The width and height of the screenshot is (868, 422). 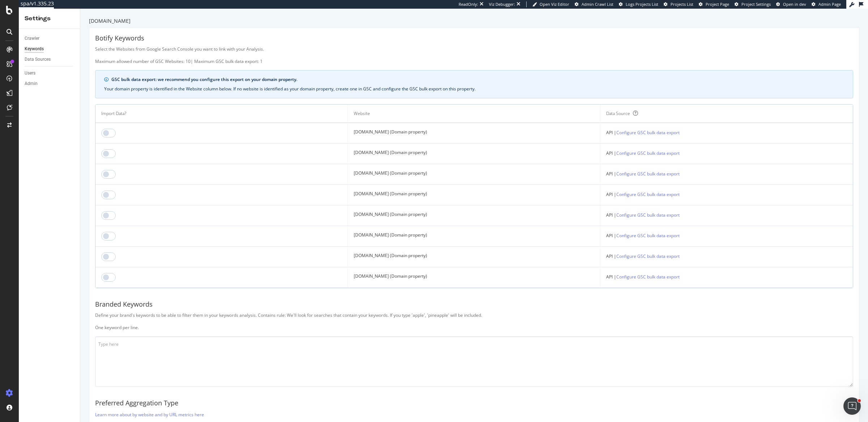 I want to click on a: Project Page, so click(x=714, y=4).